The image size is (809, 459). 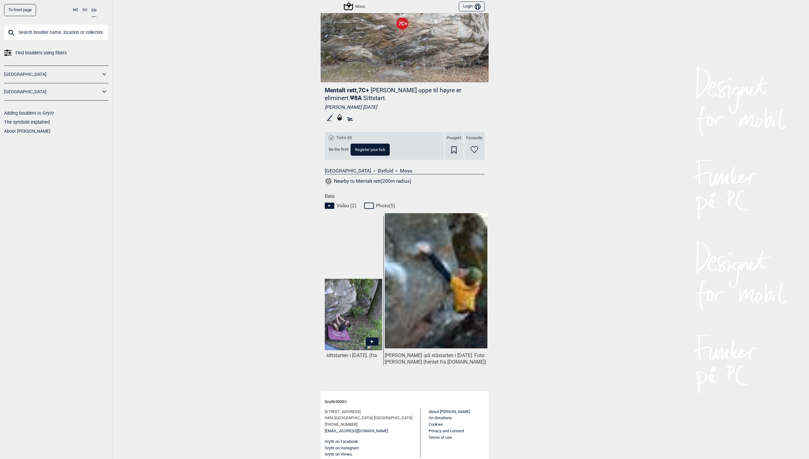 What do you see at coordinates (331, 315) in the screenshot?
I see `img: Joakim Louis Saether pa Mentalt rett` at bounding box center [331, 315].